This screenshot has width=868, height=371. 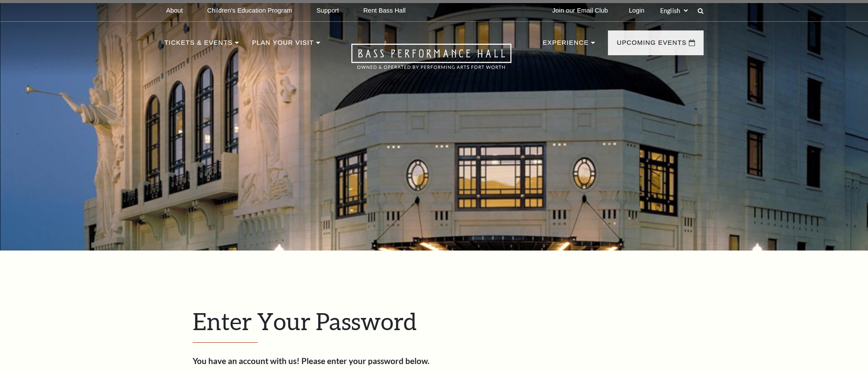 What do you see at coordinates (365, 360) in the screenshot?
I see `strong: Please enter your password below.` at bounding box center [365, 360].